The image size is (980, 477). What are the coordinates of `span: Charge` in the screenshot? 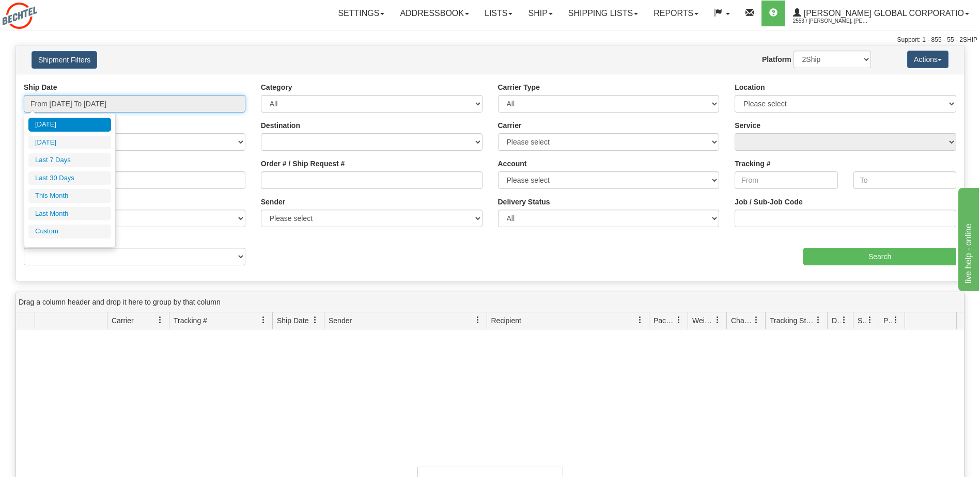 It's located at (741, 321).